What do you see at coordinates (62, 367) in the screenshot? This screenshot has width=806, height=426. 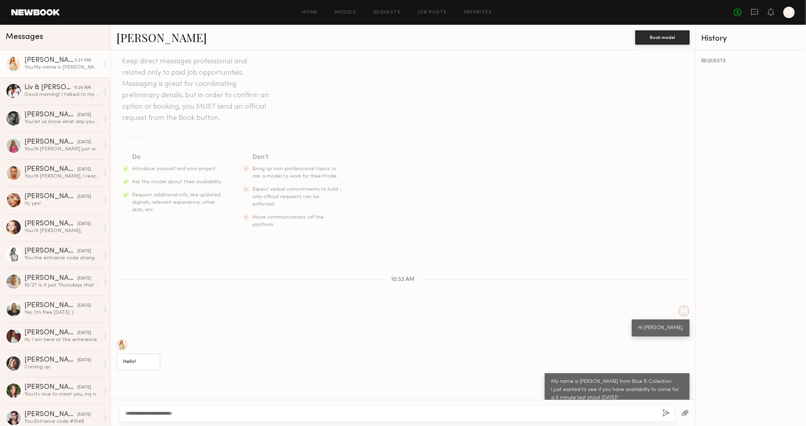 I see `div: Coming up` at bounding box center [62, 367].